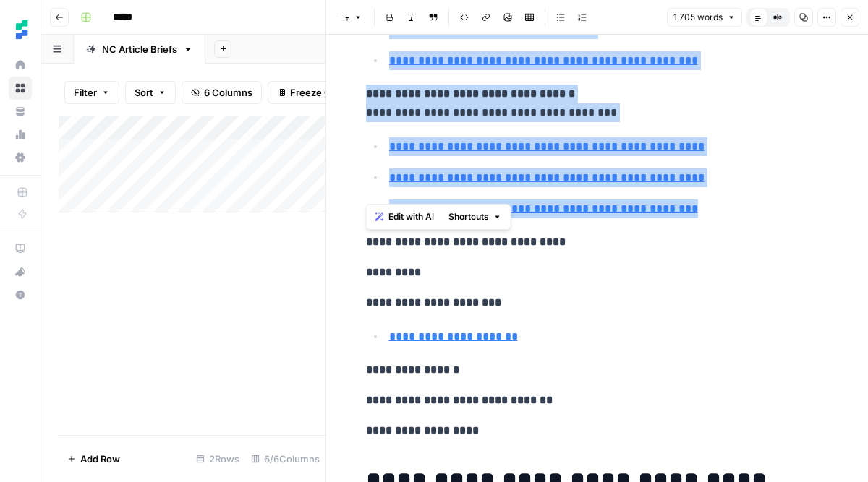 Image resolution: width=868 pixels, height=482 pixels. What do you see at coordinates (92, 93) in the screenshot?
I see `button: Filter` at bounding box center [92, 93].